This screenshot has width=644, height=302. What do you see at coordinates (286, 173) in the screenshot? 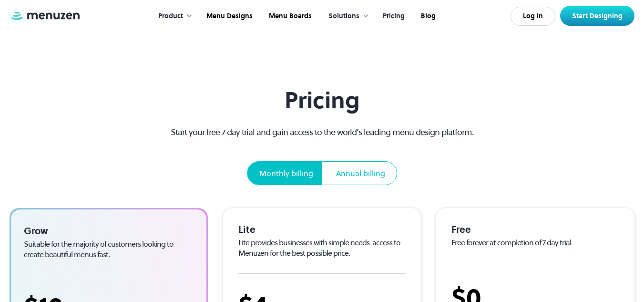
I see `div: Monthly billing` at bounding box center [286, 173].